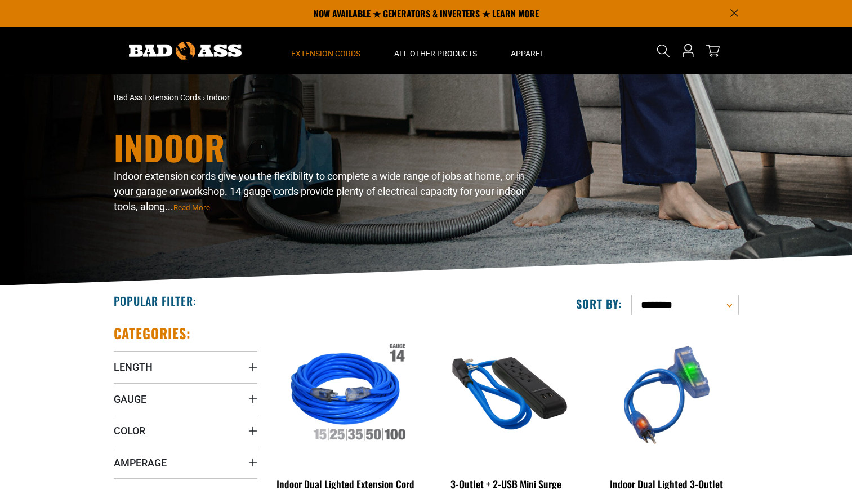 This screenshot has width=852, height=489. Describe the element at coordinates (528, 54) in the screenshot. I see `span: Apparel` at that location.